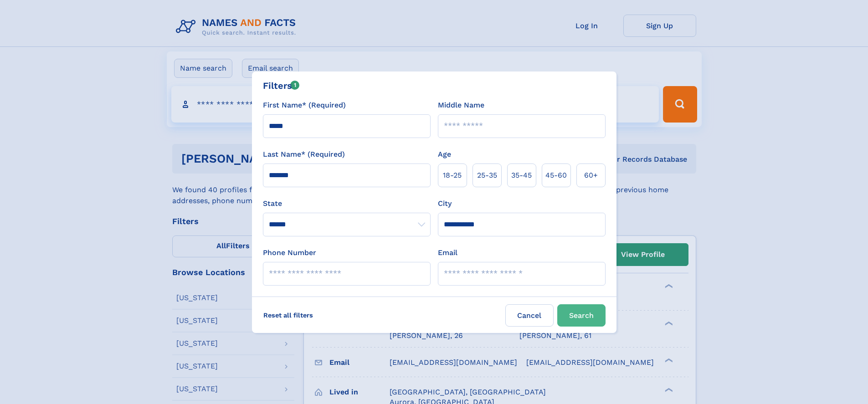 This screenshot has height=404, width=868. I want to click on label: Reset all filters, so click(288, 315).